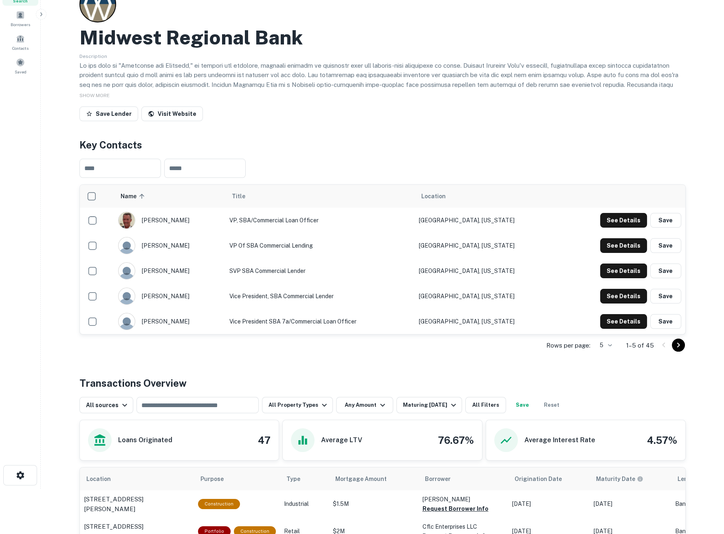 The width and height of the screenshot is (724, 534). I want to click on button: All sources, so click(106, 405).